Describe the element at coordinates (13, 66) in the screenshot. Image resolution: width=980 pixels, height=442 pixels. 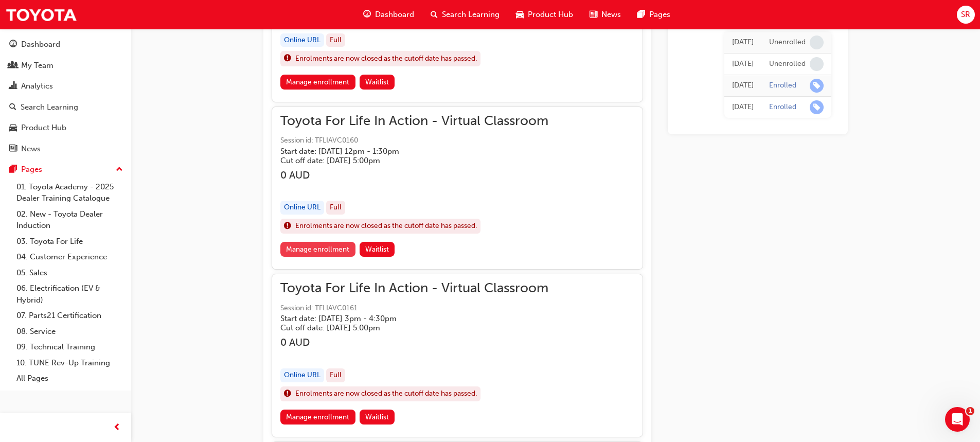
I see `span: people-icon` at that location.